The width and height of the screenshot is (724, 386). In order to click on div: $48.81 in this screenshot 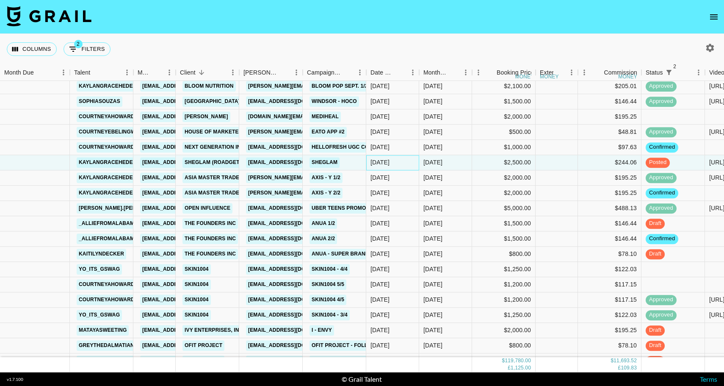, I will do `click(610, 132)`.